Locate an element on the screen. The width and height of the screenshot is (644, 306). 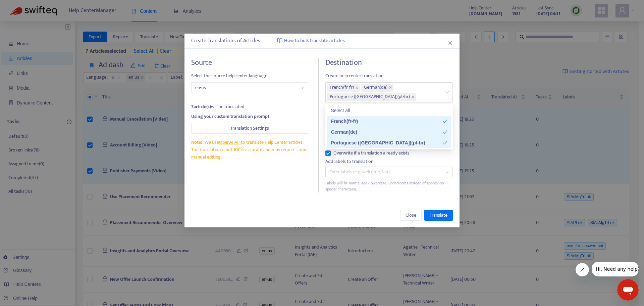
span: French ( fr-fr ) is located at coordinates (342, 88).